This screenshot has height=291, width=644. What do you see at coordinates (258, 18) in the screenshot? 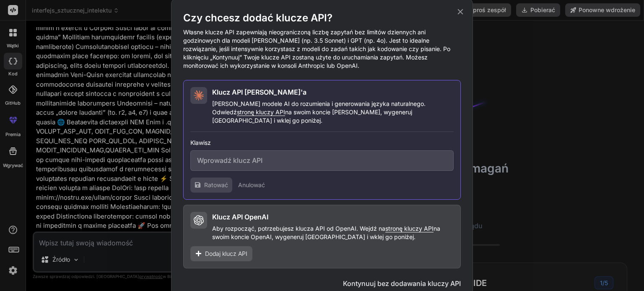
I see `font: Czy chcesz dodać klucze API?` at bounding box center [258, 18].